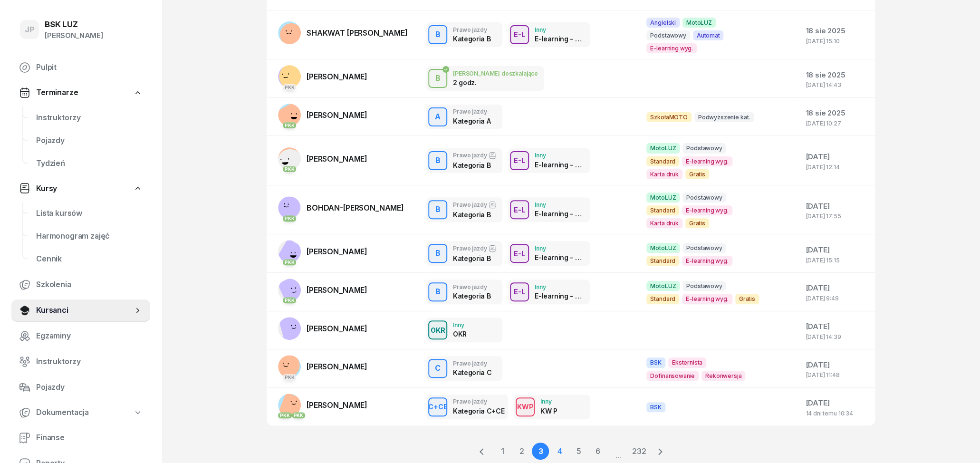 The image size is (980, 463). I want to click on span: Eksternista, so click(687, 362).